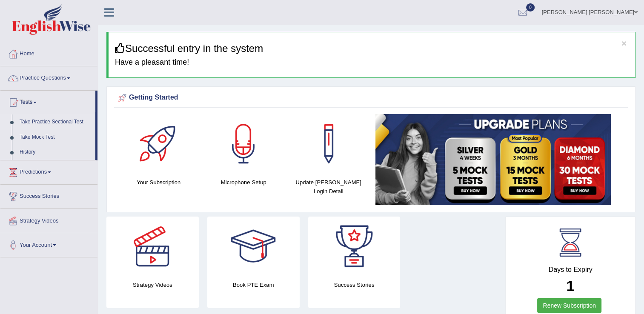 The width and height of the screenshot is (644, 314). Describe the element at coordinates (570, 286) in the screenshot. I see `b: 1` at that location.